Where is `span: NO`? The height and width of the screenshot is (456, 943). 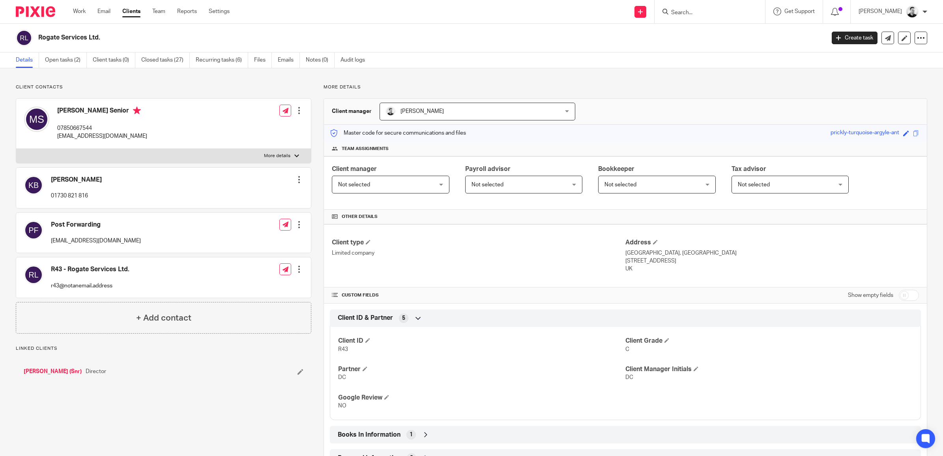 span: NO is located at coordinates (342, 406).